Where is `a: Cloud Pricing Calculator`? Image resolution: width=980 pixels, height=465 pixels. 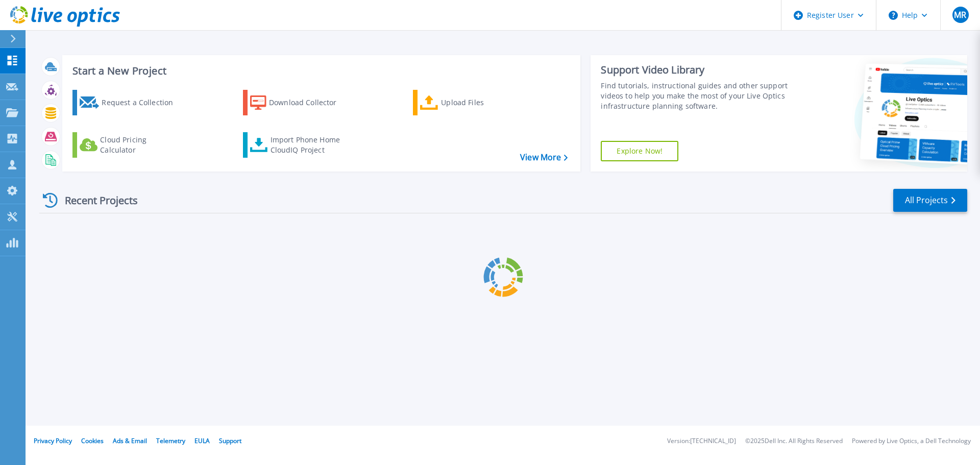 a: Cloud Pricing Calculator is located at coordinates (129, 145).